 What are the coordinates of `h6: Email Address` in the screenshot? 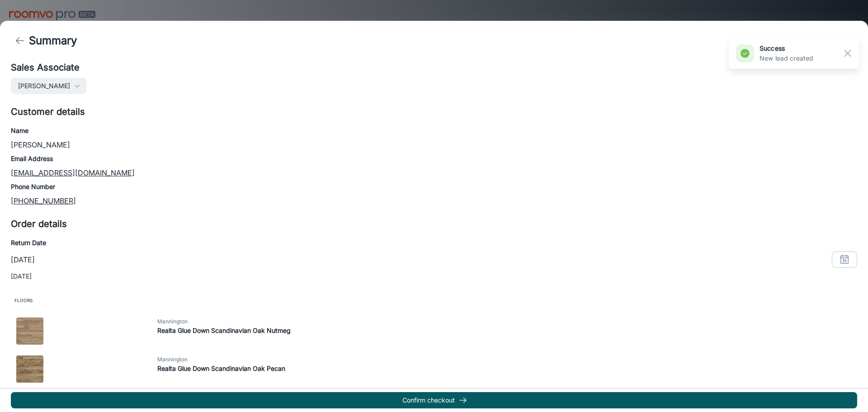 It's located at (434, 158).